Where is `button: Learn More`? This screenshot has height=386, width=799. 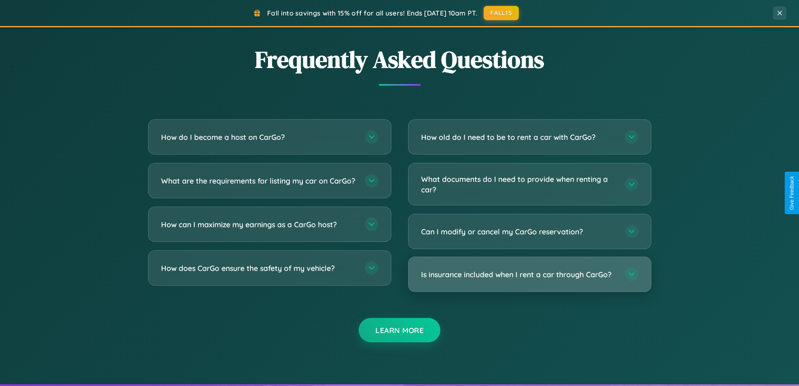
button: Learn More is located at coordinates (399, 330).